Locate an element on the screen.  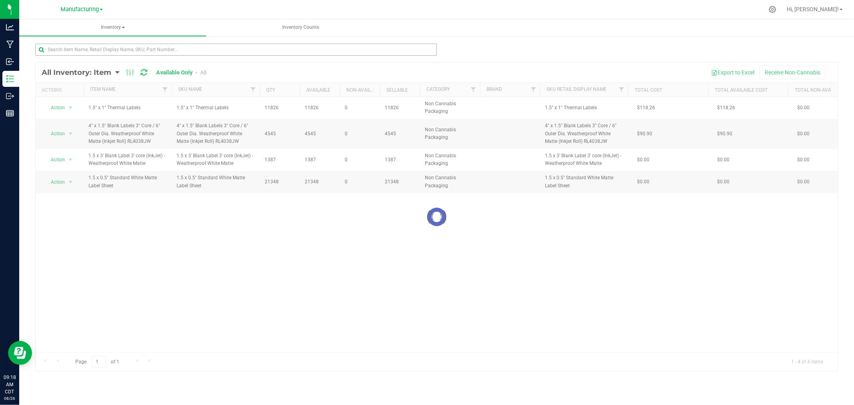
inline-svg: Inventory is located at coordinates (10, 79).